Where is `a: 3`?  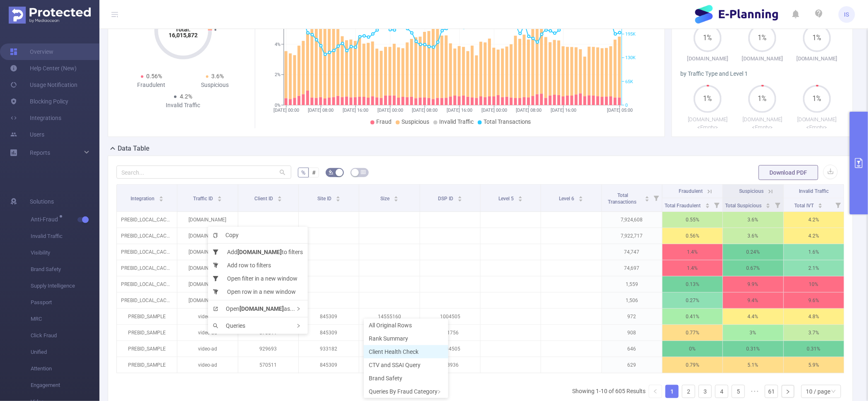 a: 3 is located at coordinates (705, 392).